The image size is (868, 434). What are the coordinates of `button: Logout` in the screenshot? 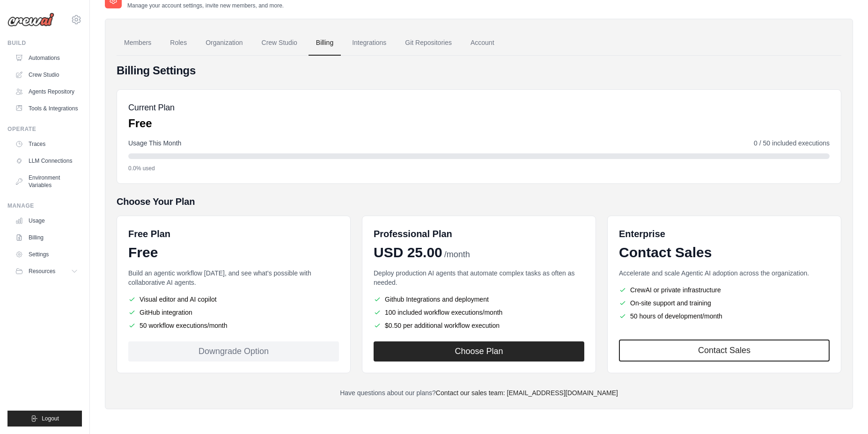 It's located at (44, 419).